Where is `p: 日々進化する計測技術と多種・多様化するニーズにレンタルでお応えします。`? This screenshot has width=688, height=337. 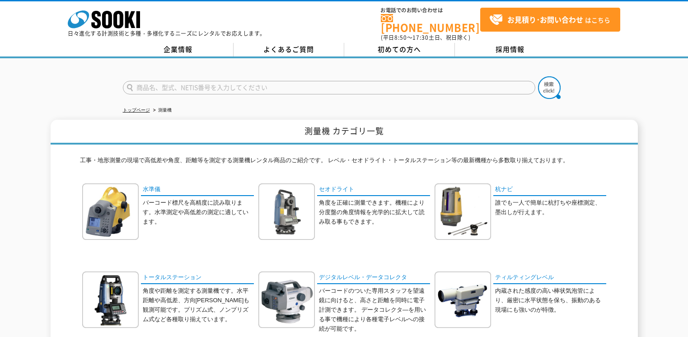
p: 日々進化する計測技術と多種・多様化するニーズにレンタルでお応えします。 is located at coordinates (167, 33).